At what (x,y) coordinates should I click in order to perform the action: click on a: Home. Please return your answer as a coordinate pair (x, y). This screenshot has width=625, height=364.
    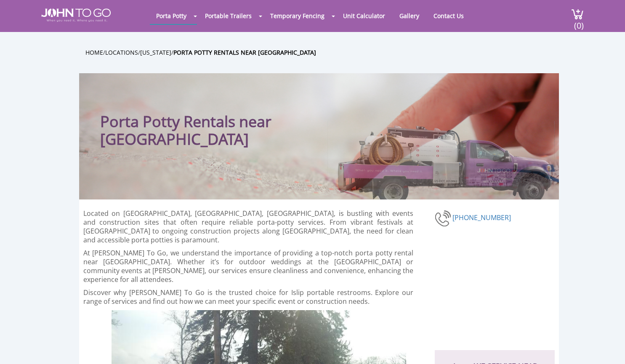
    Looking at the image, I should click on (94, 52).